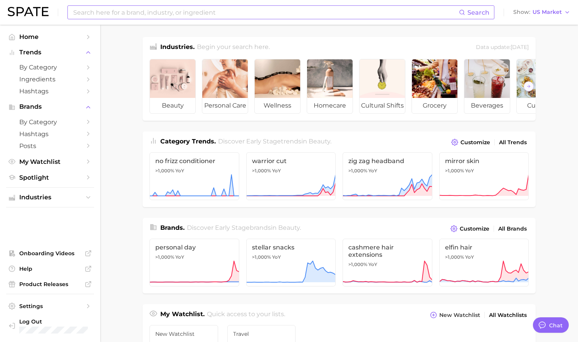  What do you see at coordinates (58, 321) in the screenshot?
I see `span: Log Out` at bounding box center [58, 321].